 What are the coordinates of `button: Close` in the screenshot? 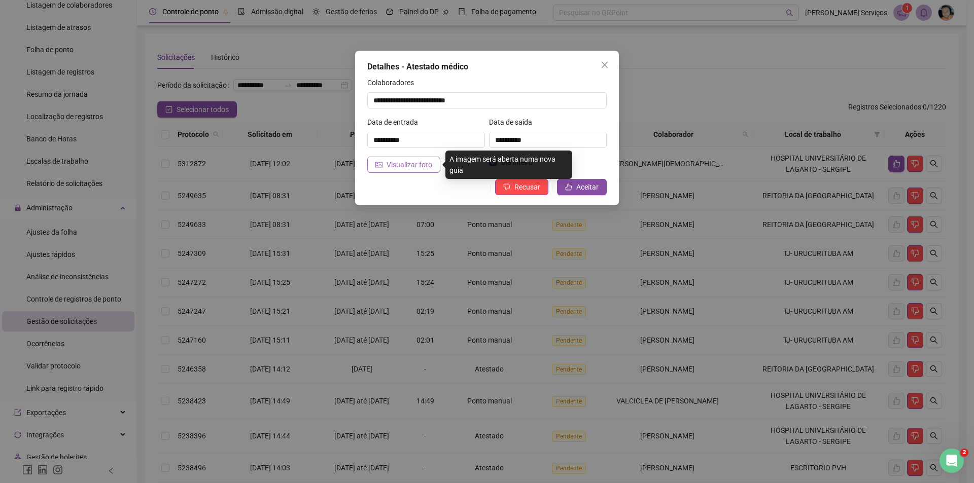 It's located at (604, 65).